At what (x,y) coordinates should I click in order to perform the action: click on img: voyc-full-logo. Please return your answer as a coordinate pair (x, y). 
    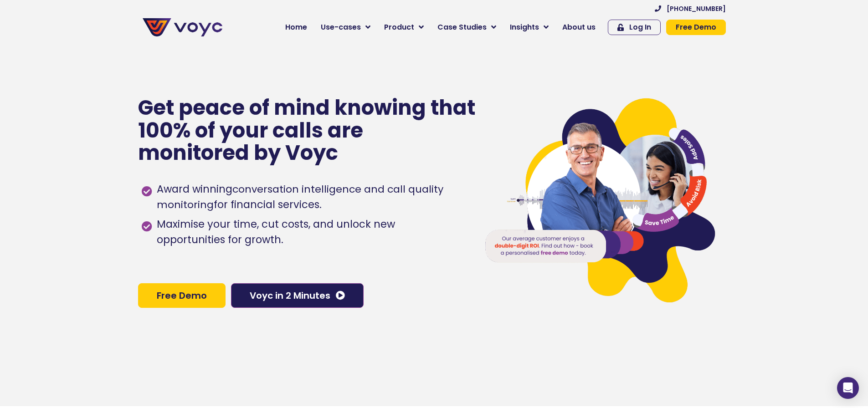
    Looking at the image, I should click on (183, 27).